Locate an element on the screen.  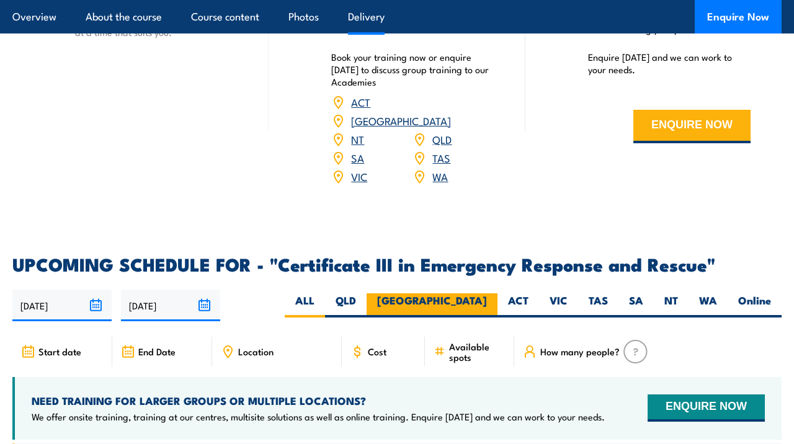
span: How many people? is located at coordinates (580, 351).